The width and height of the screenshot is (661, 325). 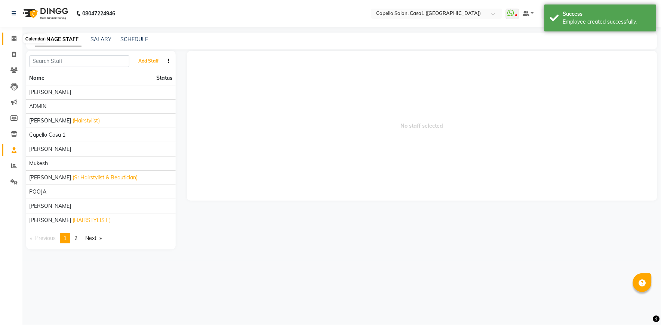 What do you see at coordinates (76, 238) in the screenshot?
I see `span: 2` at bounding box center [76, 238].